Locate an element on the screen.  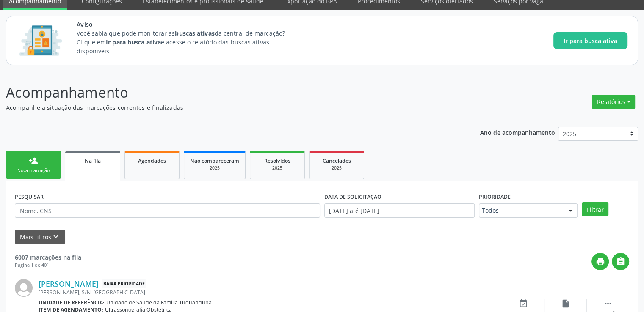
i: event_available is located at coordinates (523, 304).